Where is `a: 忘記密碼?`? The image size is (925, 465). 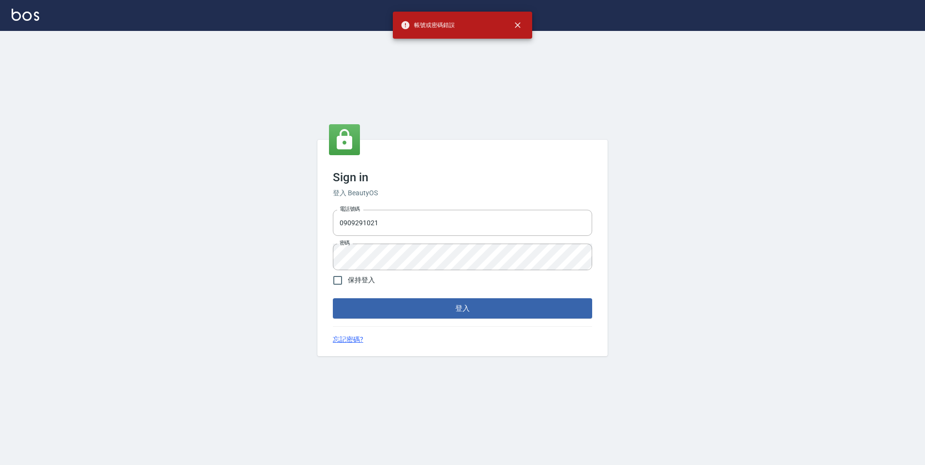
a: 忘記密碼? is located at coordinates (348, 340).